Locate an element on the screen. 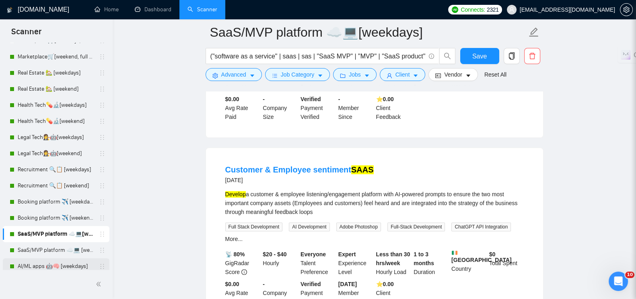 This screenshot has height=299, width=636. button: search is located at coordinates (447, 56).